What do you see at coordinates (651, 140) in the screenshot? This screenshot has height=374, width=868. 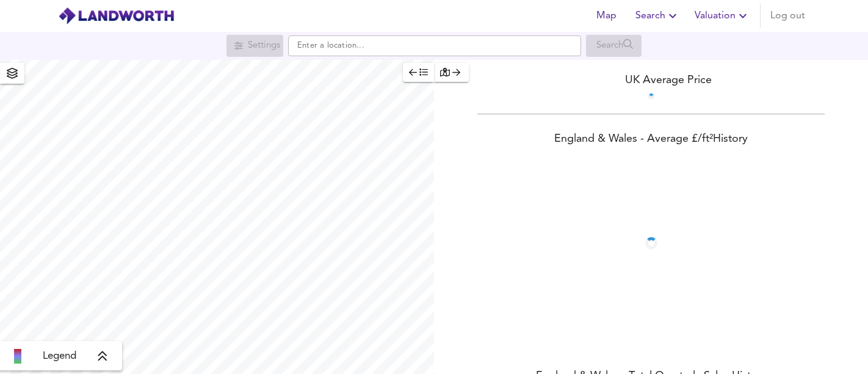 I see `div: England & Wales - Average £/ ft² History` at bounding box center [651, 140].